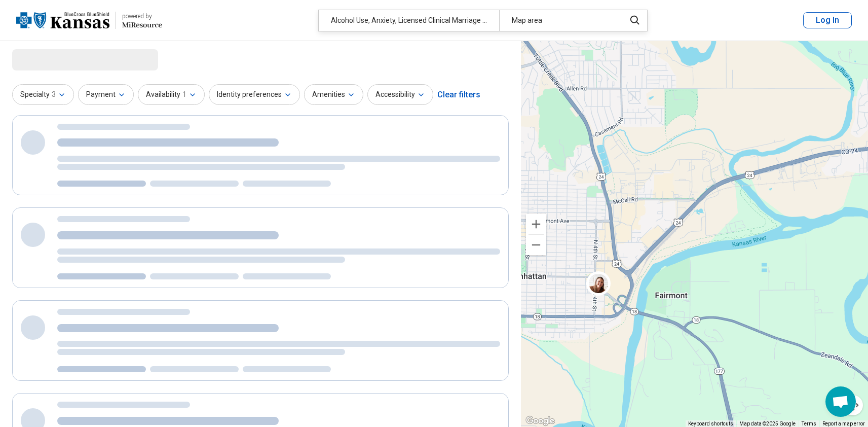 The width and height of the screenshot is (868, 427). What do you see at coordinates (809, 423) in the screenshot?
I see `a: Terms (opens in new tab)` at bounding box center [809, 423].